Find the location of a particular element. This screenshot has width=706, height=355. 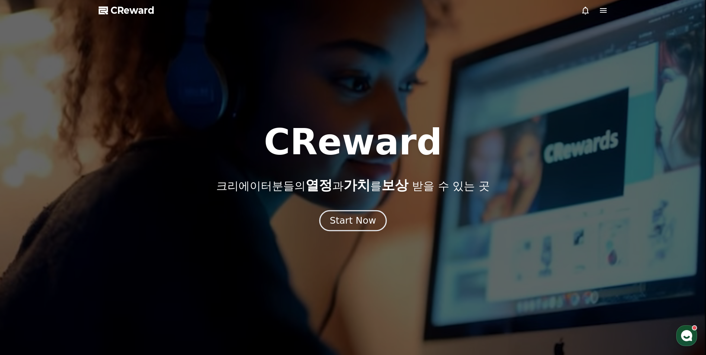

a: 홈 is located at coordinates (26, 245).